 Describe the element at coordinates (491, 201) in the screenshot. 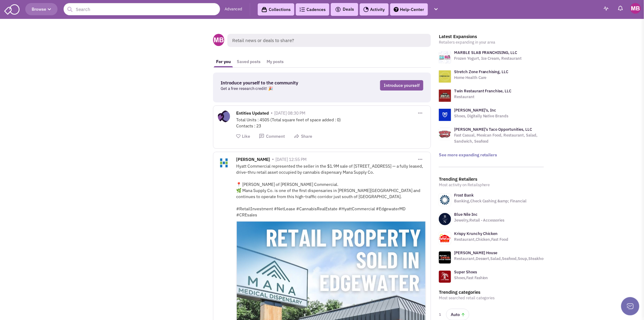

I see `p: Banking,Check Cashing &amp; Financial` at that location.